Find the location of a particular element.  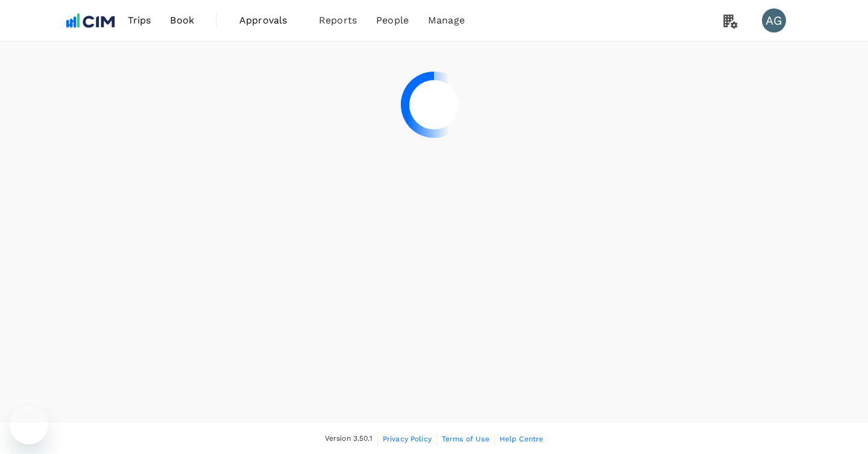

span: Manage is located at coordinates (446, 20).